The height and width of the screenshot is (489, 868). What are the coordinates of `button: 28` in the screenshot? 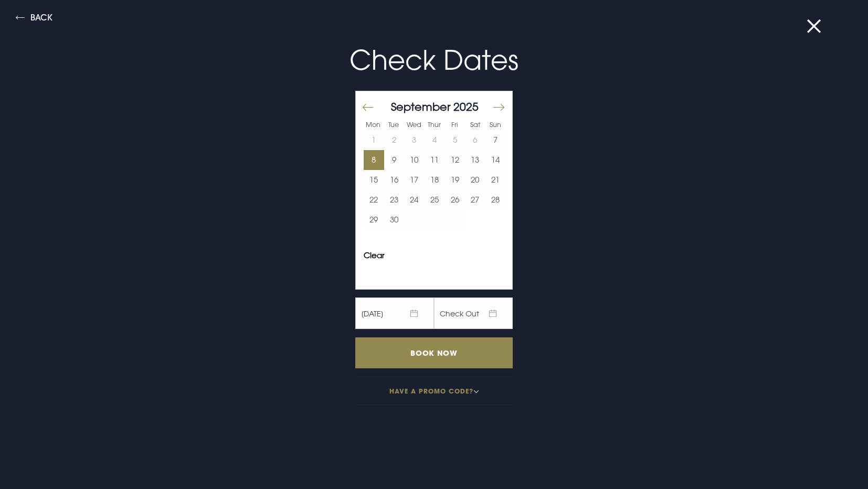 It's located at (495, 200).